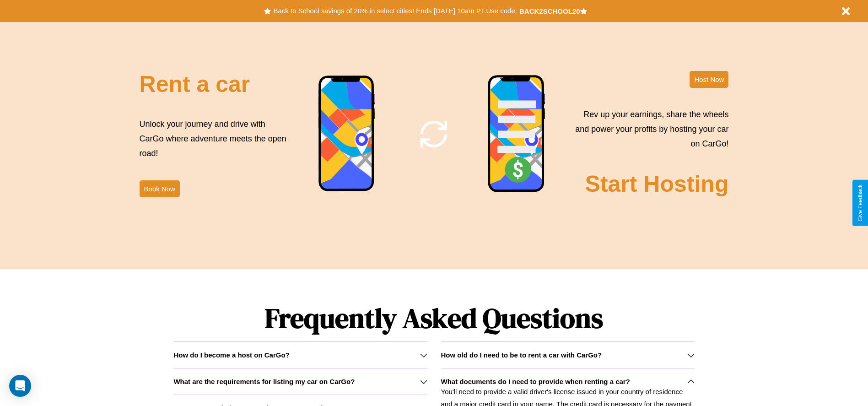 Image resolution: width=868 pixels, height=406 pixels. Describe the element at coordinates (264, 382) in the screenshot. I see `h3: What are the requirements for listing my car on CarGo?` at that location.